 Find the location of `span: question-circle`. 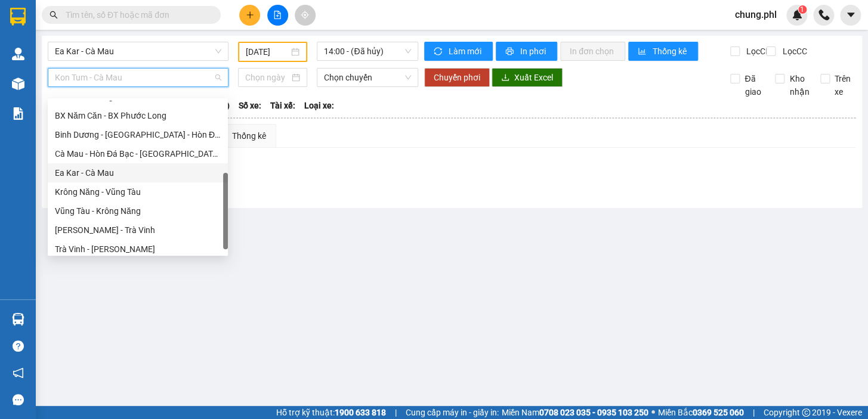

span: question-circle is located at coordinates (18, 346).